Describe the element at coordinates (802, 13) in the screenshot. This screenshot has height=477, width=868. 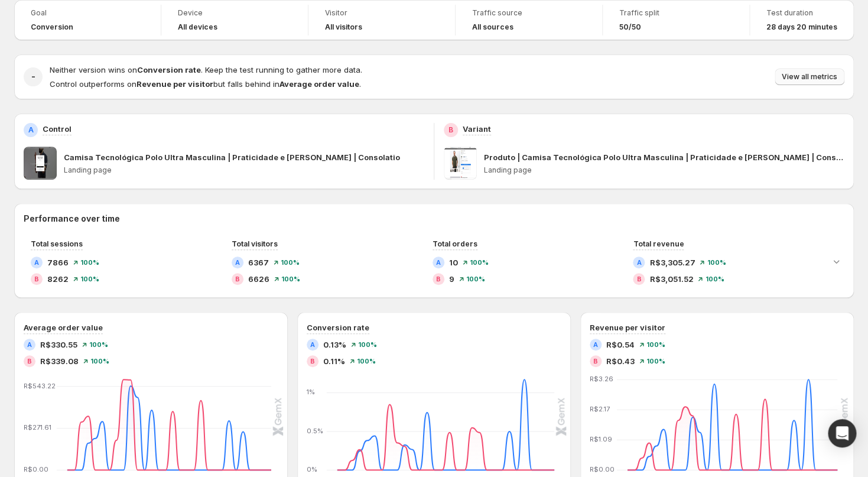
I see `span: Test duration` at that location.